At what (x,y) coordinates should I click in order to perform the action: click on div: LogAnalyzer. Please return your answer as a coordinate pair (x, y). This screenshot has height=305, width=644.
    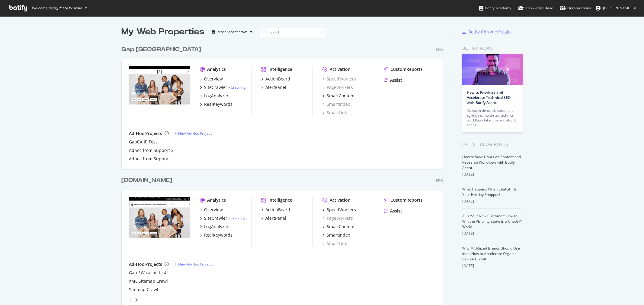
    Looking at the image, I should click on (216, 227).